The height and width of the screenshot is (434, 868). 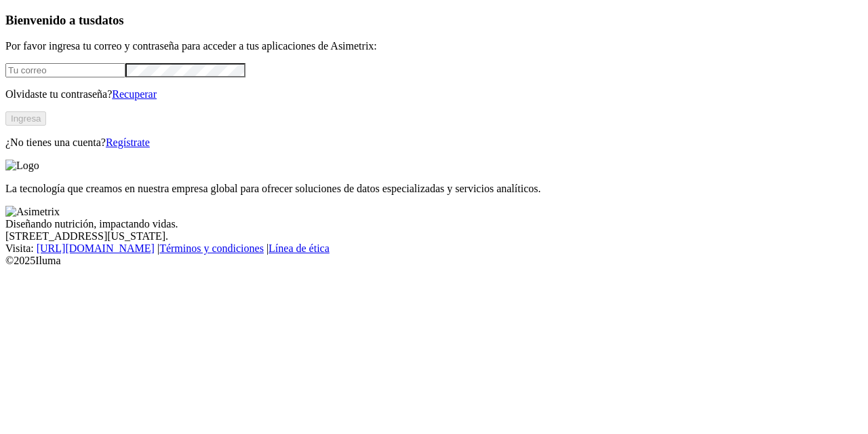 What do you see at coordinates (65, 70) in the screenshot?
I see `input: Tu correo` at bounding box center [65, 70].